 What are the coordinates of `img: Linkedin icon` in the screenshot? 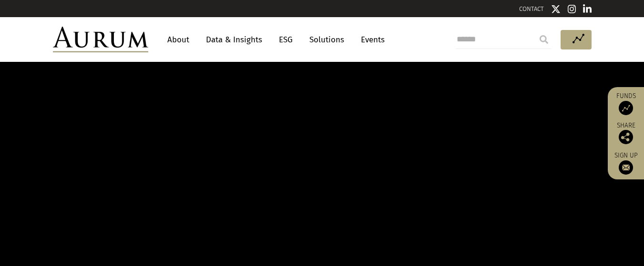 It's located at (588, 9).